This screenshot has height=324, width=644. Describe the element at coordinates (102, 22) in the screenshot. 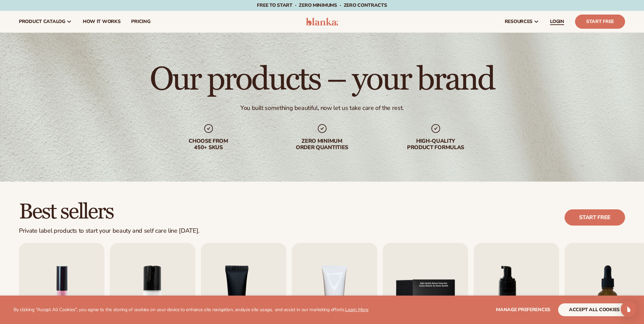

I see `span: How It Works` at that location.